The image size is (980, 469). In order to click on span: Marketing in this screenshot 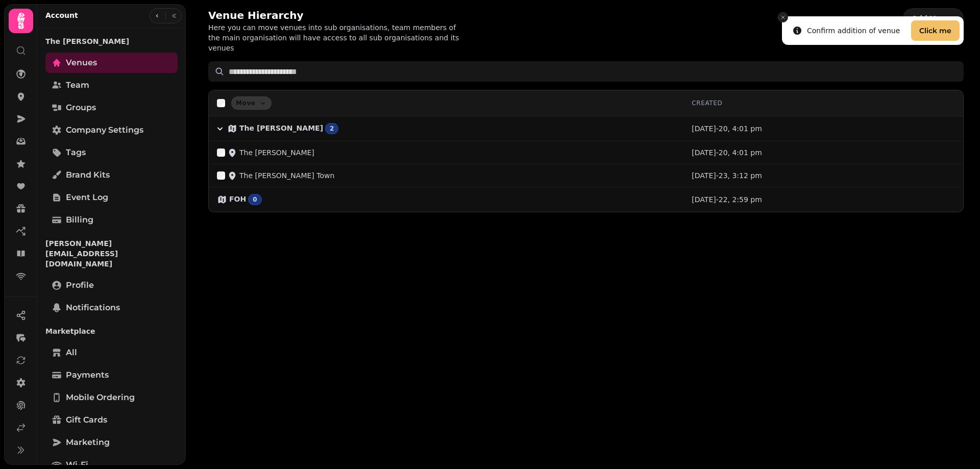, I will do `click(87, 443)`.